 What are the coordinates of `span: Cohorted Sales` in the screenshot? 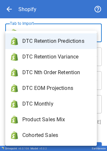 It's located at (57, 136).